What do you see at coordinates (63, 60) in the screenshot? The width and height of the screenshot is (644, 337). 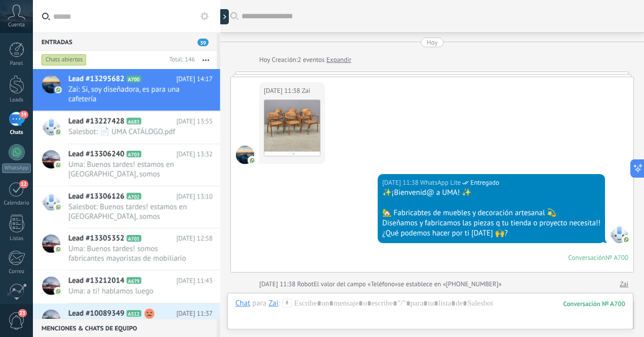 I see `div: Chats abiertos` at bounding box center [63, 60].